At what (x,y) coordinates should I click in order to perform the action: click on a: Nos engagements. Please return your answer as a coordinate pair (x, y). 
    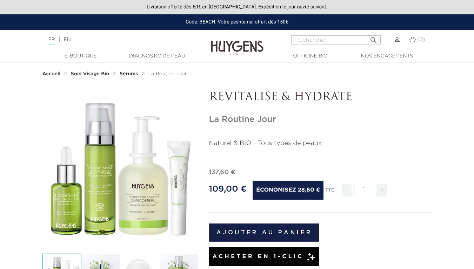
    Looking at the image, I should click on (387, 56).